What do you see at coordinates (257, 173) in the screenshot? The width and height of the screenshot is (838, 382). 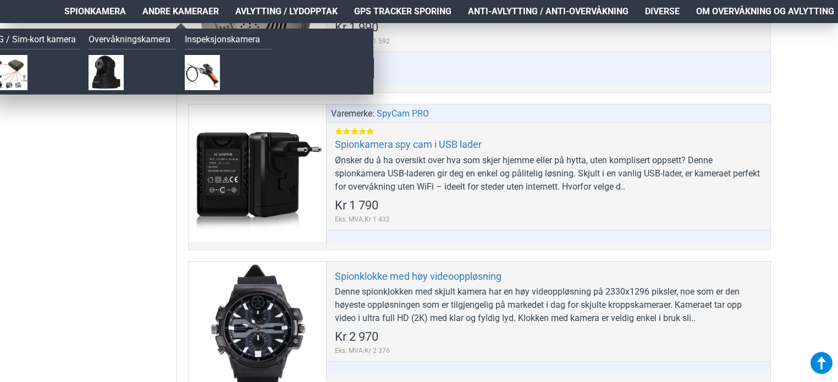 I see `a: Spionkamera spy cam i USB lader Spionkamera spy cam i USB lader` at bounding box center [257, 173].